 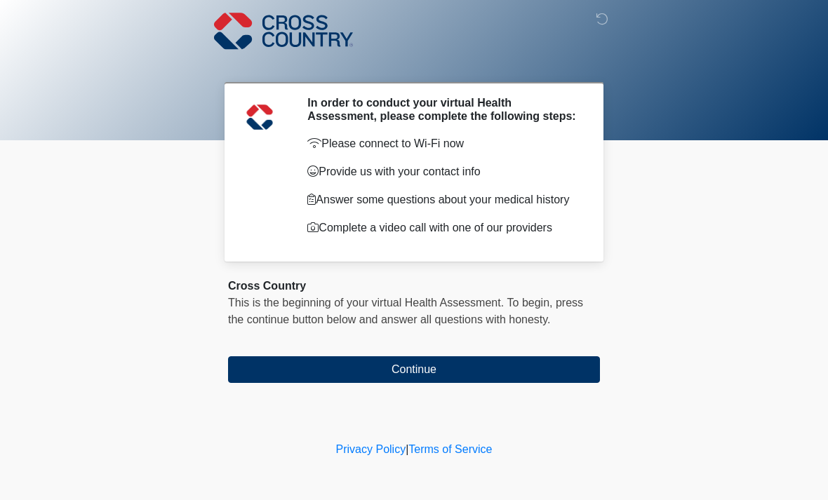 What do you see at coordinates (365, 302) in the screenshot?
I see `span: This is the beginning of your virtual Health Assessment.` at bounding box center [365, 302].